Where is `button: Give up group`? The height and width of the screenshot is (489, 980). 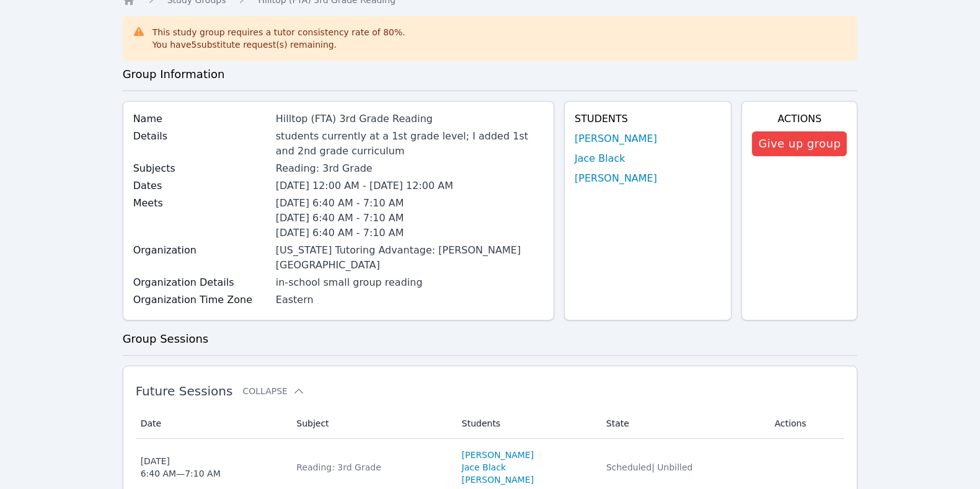 button: Give up group is located at coordinates (799, 144).